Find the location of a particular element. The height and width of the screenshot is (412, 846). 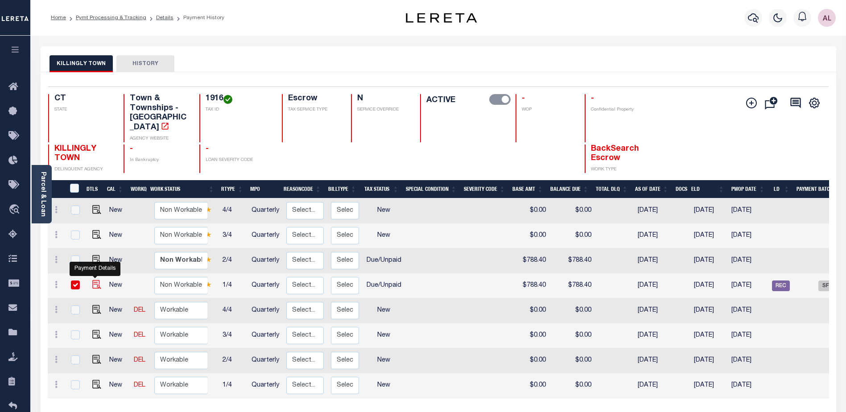

th: BillType: activate to sort column ascending is located at coordinates (342, 189).